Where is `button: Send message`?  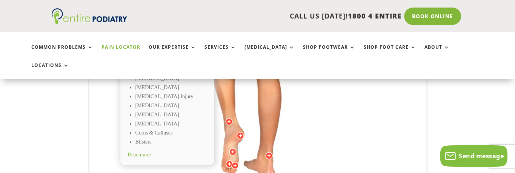 button: Send message is located at coordinates (474, 156).